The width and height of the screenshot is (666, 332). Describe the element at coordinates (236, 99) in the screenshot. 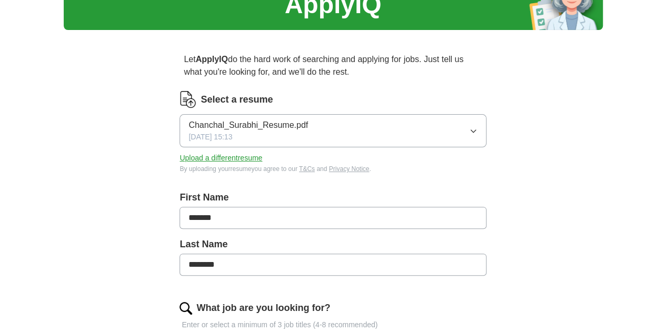

I see `label: Select a resume` at that location.